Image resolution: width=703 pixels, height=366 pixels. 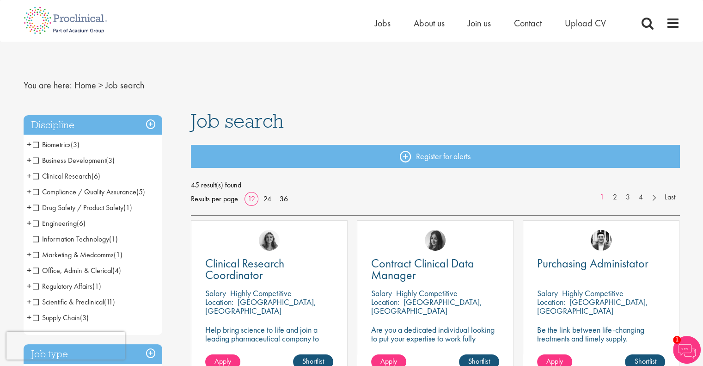 What do you see at coordinates (641, 197) in the screenshot?
I see `a: 4` at bounding box center [641, 197].